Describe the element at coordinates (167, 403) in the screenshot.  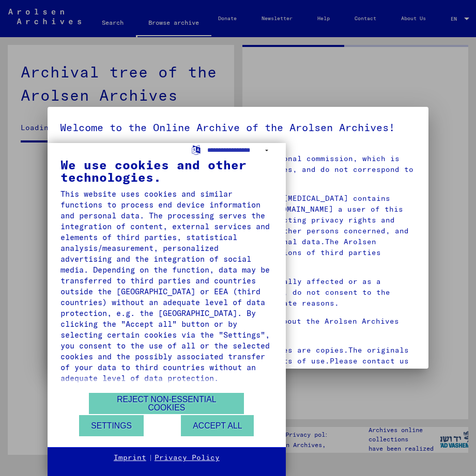
I see `button: Reject non-essential cookies` at that location.